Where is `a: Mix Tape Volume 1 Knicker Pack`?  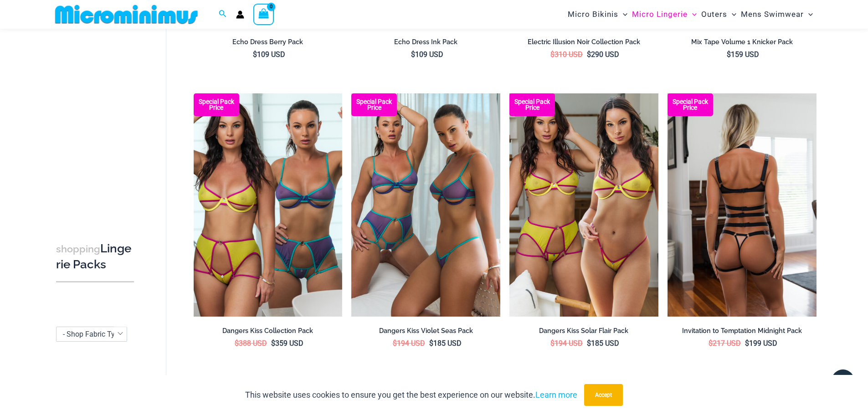 a: Mix Tape Volume 1 Knicker Pack is located at coordinates (741, 43).